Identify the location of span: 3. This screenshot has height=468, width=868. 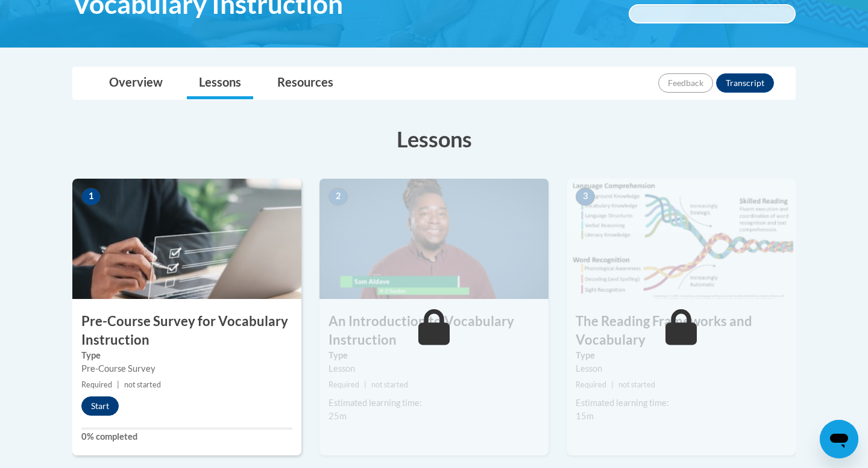
(585, 197).